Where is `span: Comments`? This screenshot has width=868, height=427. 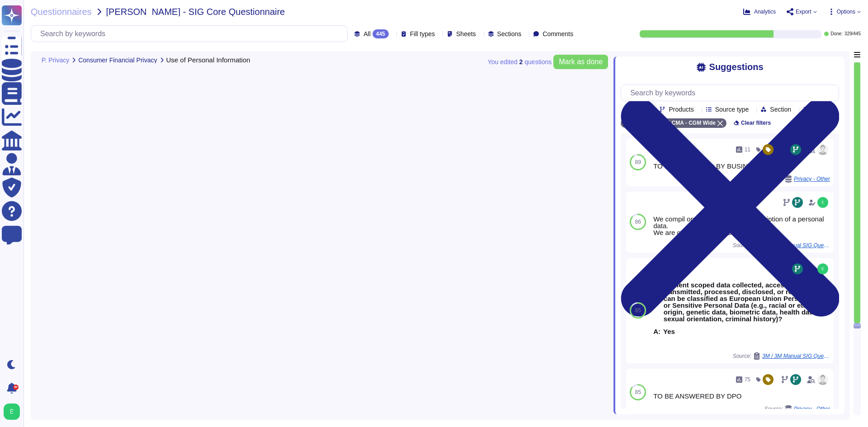
span: Comments is located at coordinates (558, 34).